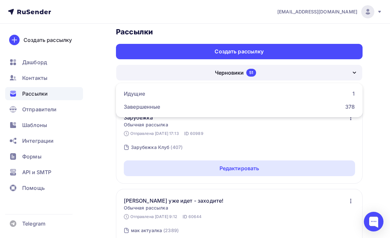 The width and height of the screenshot is (390, 238). I want to click on a: Зарубежка Клуб (407), so click(157, 147).